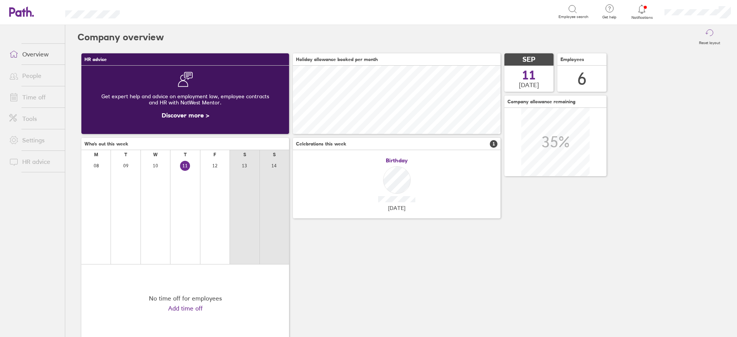 This screenshot has height=337, width=737. I want to click on a: People, so click(34, 76).